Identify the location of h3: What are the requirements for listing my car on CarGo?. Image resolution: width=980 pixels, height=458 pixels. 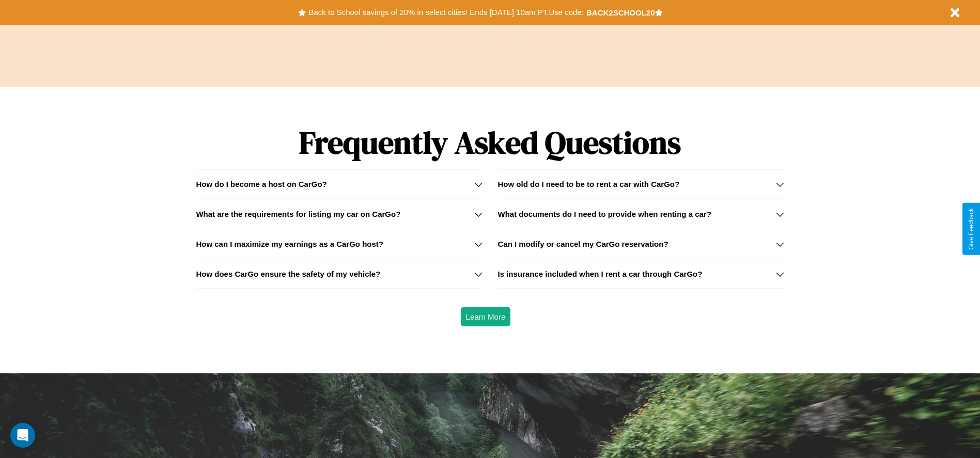
(298, 214).